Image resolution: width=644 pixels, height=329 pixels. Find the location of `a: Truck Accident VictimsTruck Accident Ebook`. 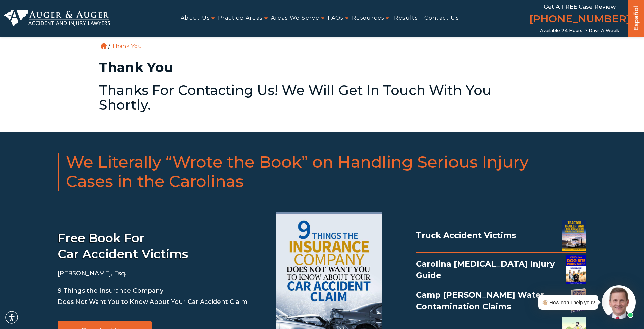

a: Truck Accident VictimsTruck Accident Ebook is located at coordinates (501, 235).